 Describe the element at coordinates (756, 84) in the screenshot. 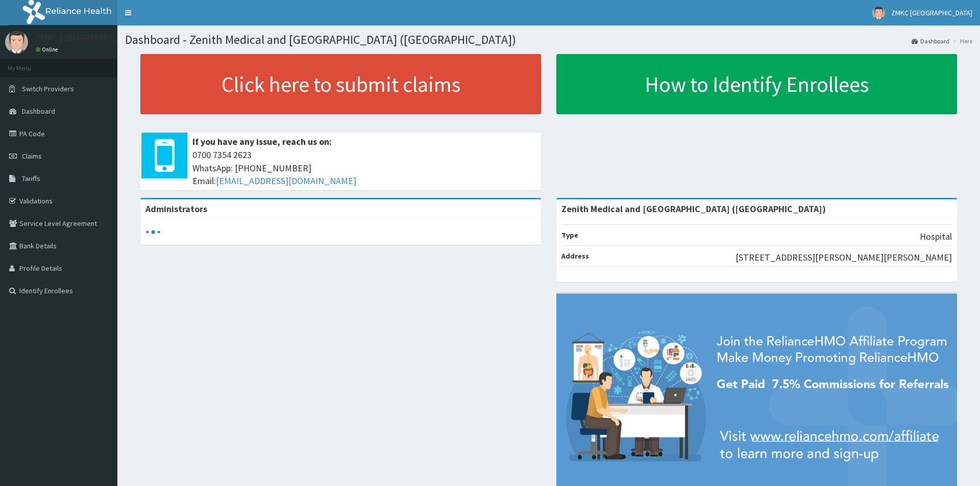

I see `a: How to Identify Enrollees` at that location.